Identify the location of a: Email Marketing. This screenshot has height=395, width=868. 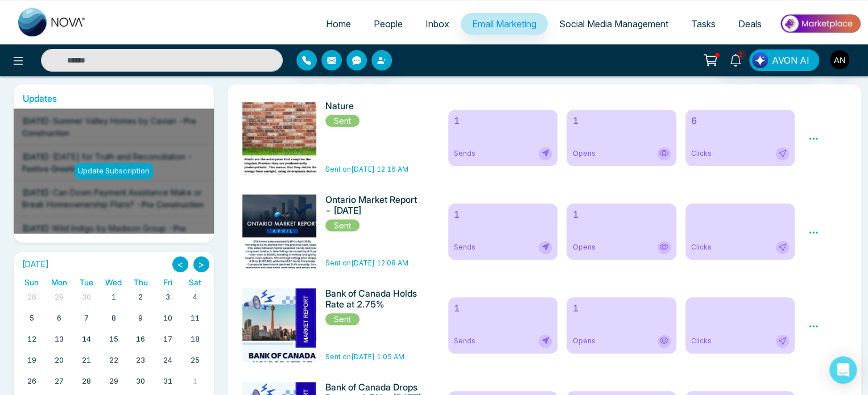
(504, 24).